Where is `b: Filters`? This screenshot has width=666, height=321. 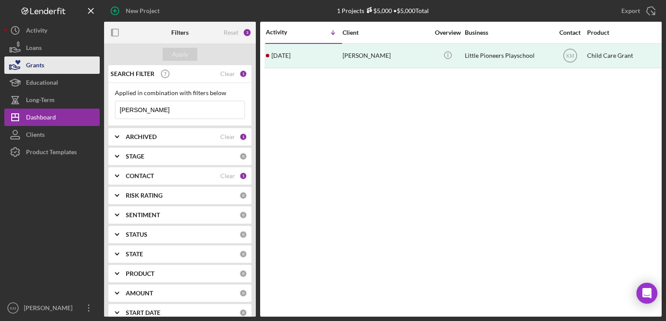
b: Filters is located at coordinates (180, 33).